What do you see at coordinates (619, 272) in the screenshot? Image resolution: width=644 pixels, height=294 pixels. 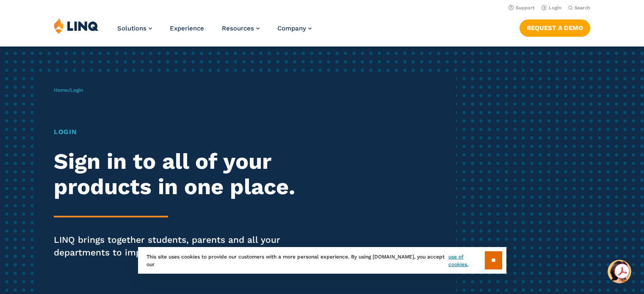 I see `button: Hello, have a question? Let’s chat.` at bounding box center [619, 272].